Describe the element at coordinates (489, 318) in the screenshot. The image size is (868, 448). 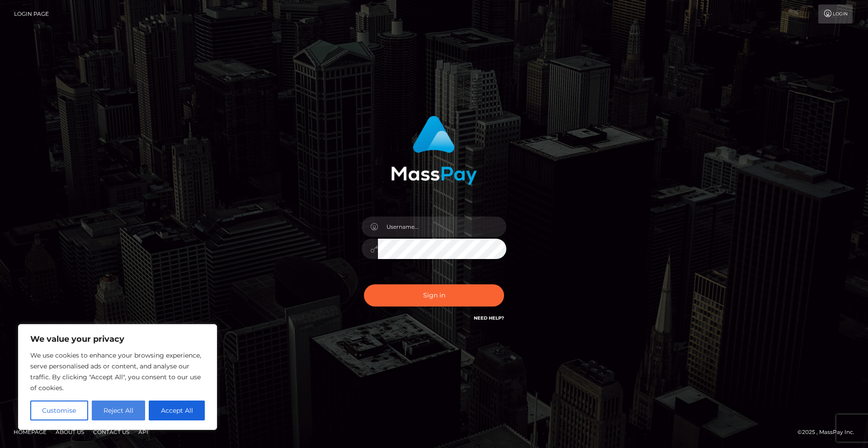
I see `a: Need Help?` at that location.